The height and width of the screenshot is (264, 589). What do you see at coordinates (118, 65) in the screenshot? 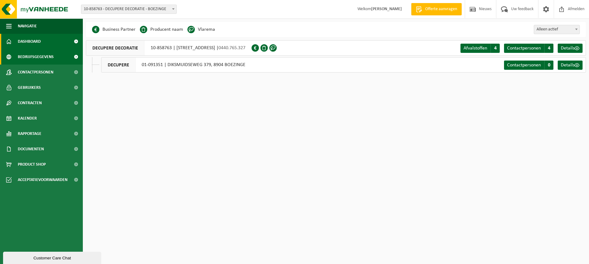
I see `span: DECUPERE` at bounding box center [118, 65].